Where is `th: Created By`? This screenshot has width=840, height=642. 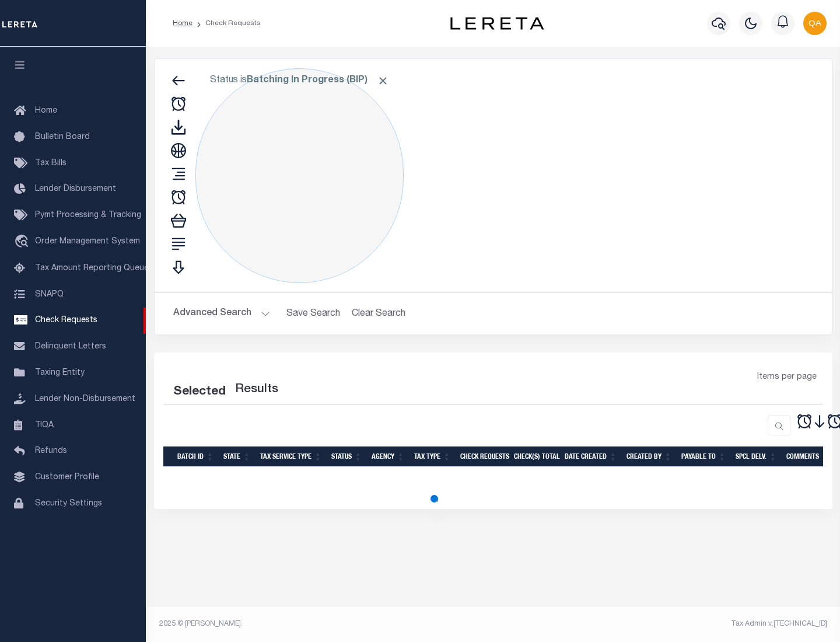 th: Created By is located at coordinates (649, 457).